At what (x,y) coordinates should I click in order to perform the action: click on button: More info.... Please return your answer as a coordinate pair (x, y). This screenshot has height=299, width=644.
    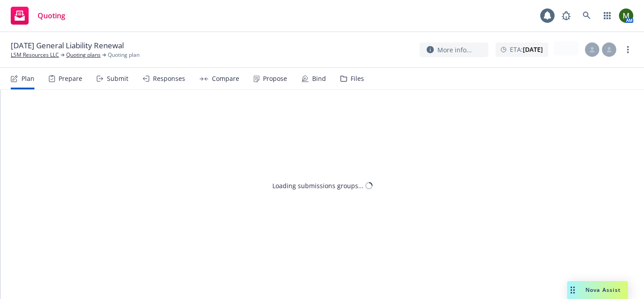
    Looking at the image, I should click on (454, 49).